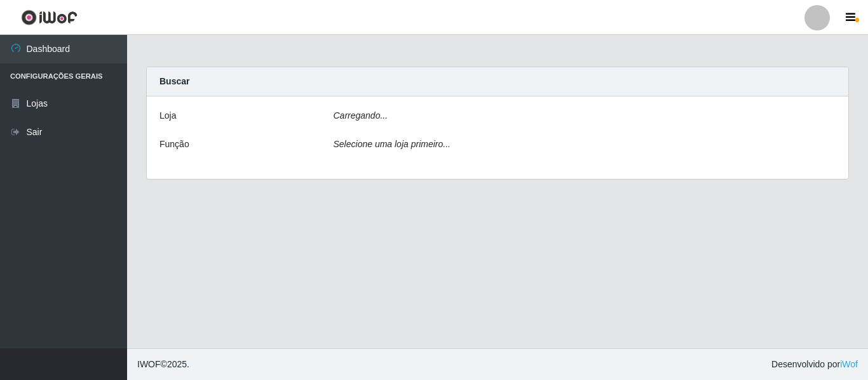  I want to click on label: Função, so click(174, 144).